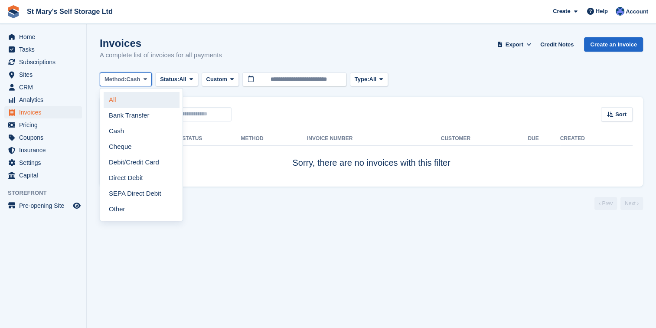 This screenshot has width=656, height=328. Describe the element at coordinates (484, 139) in the screenshot. I see `th: Customer` at that location.